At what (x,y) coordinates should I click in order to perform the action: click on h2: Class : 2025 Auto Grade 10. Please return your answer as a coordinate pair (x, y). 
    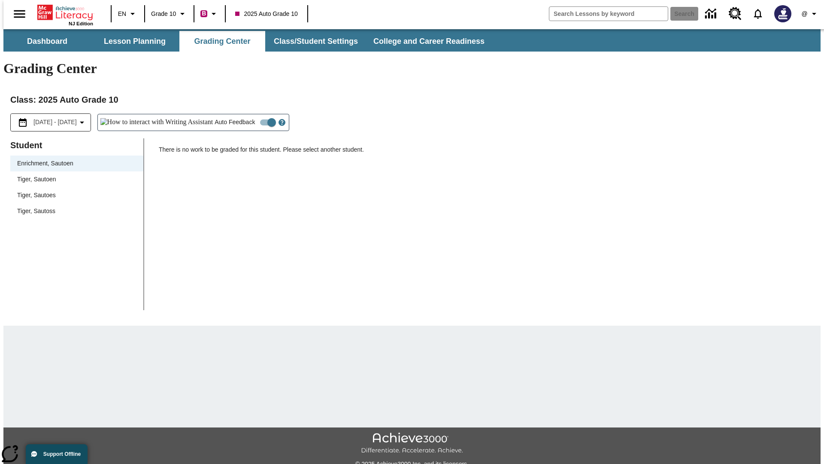
    Looking at the image, I should click on (412, 100).